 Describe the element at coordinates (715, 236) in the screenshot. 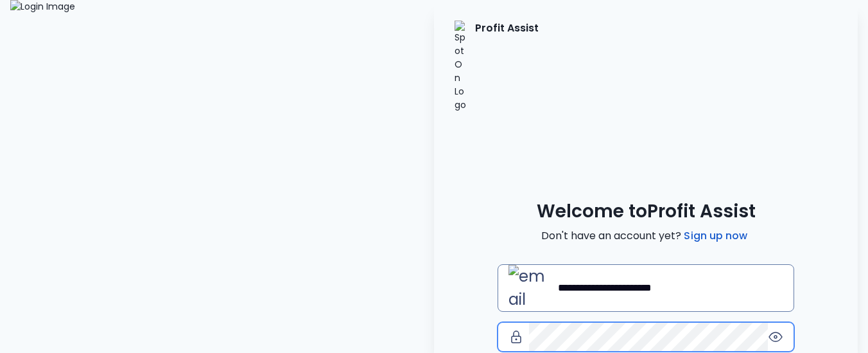

I see `a: Sign up now` at that location.